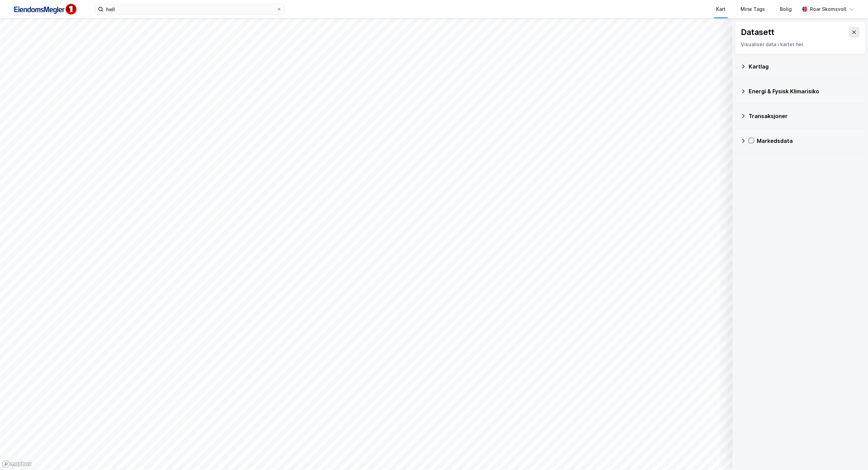 The height and width of the screenshot is (470, 868). I want to click on div: Datasett, so click(758, 32).